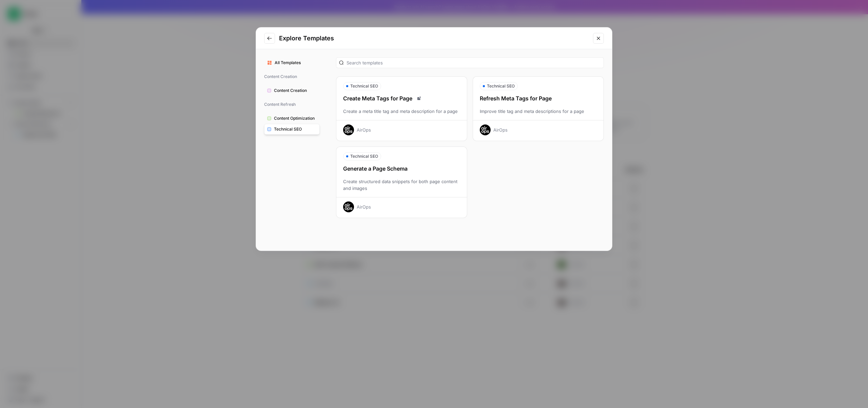 The image size is (868, 408). Describe the element at coordinates (292, 62) in the screenshot. I see `button: All Templates` at that location.